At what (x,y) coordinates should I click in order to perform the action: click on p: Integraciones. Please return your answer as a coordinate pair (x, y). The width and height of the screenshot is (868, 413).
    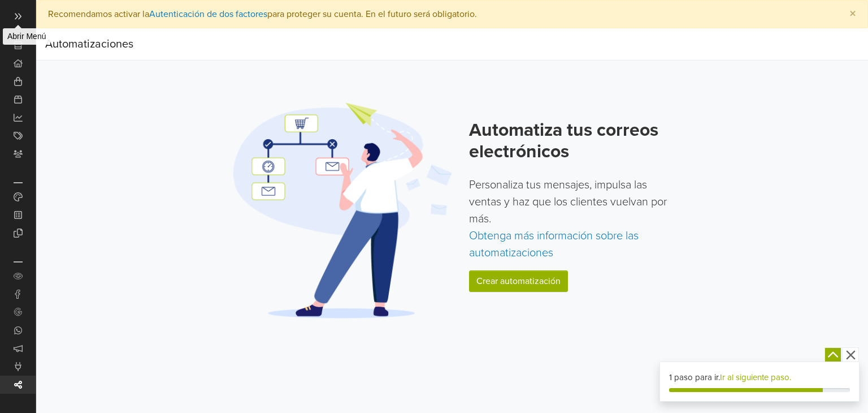
    Looking at the image, I should click on (18, 262).